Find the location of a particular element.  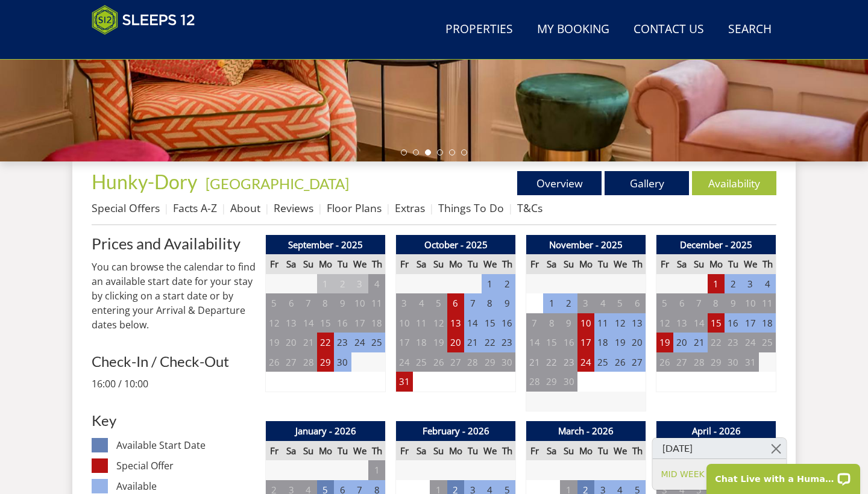

td: 15 is located at coordinates (552, 342).